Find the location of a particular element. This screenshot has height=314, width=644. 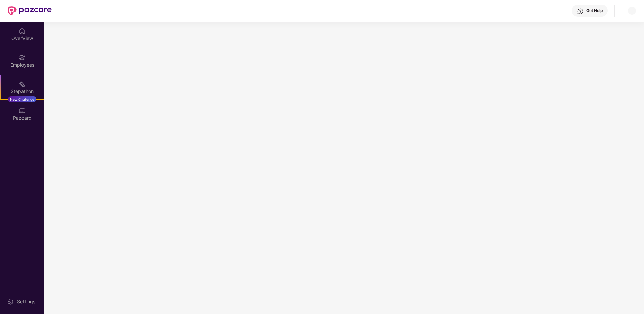

div: Stepathon is located at coordinates (22, 92).